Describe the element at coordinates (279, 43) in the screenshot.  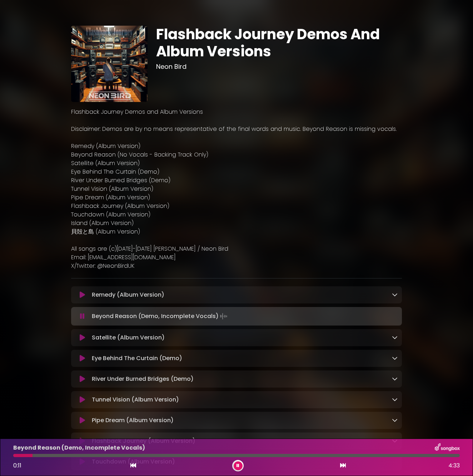
I see `h1: Flashback Journey Demos And Album Versions` at that location.